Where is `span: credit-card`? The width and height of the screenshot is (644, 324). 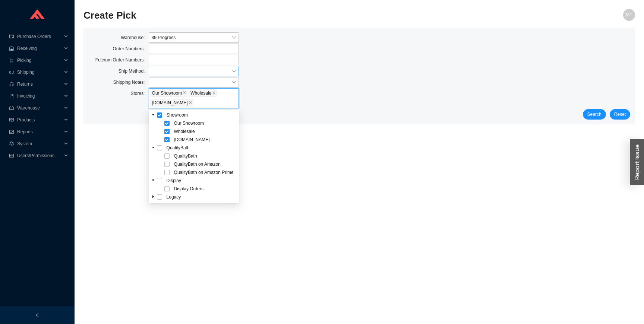
span: credit-card is located at coordinates (11, 36).